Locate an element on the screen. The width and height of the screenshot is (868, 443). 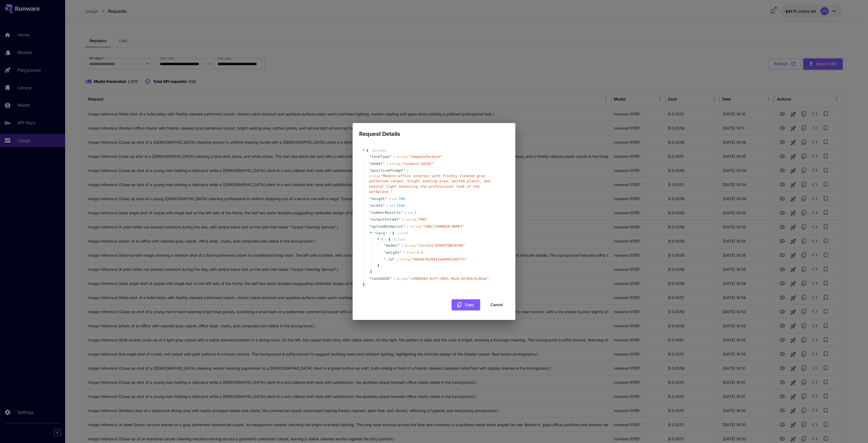
h2: Request Details is located at coordinates (434, 130).